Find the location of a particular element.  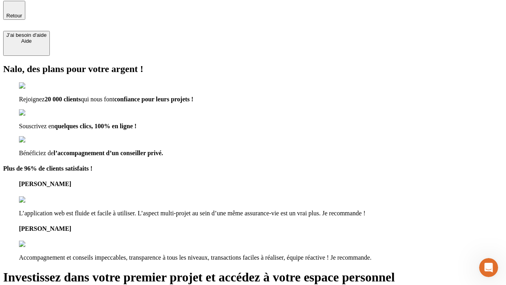

span: quelques clics, 100% en ligne ! is located at coordinates (95, 126).